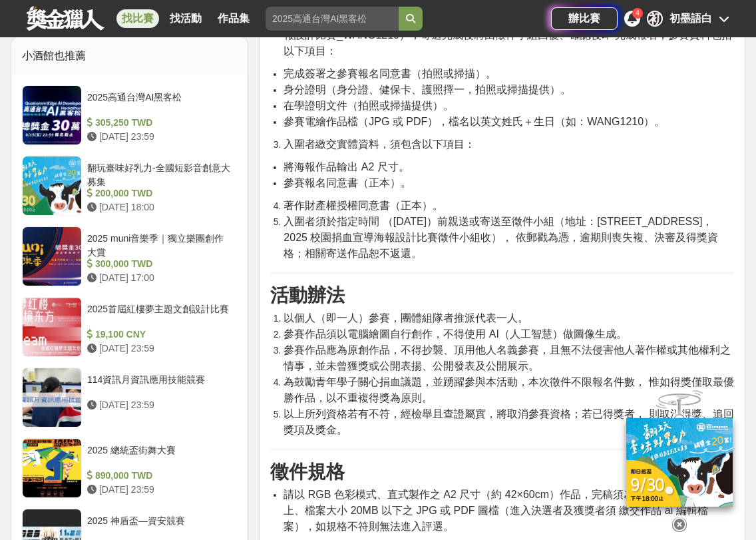  I want to click on div: 300,000 TWD, so click(159, 263).